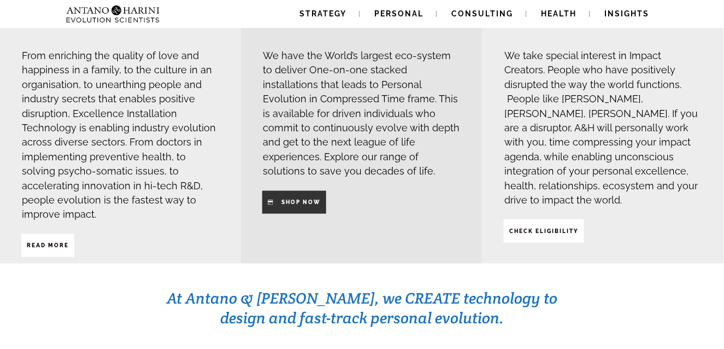  I want to click on strong: CHECK ELIGIBILITY, so click(544, 231).